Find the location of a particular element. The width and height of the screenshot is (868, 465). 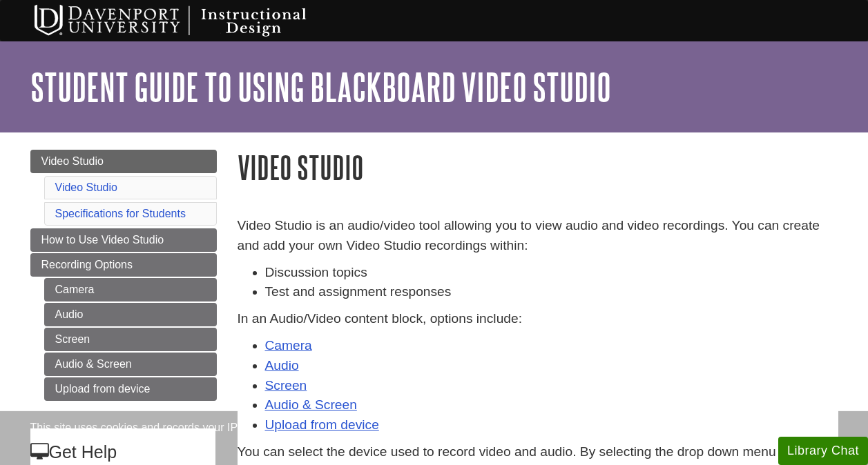

h3: Get Help is located at coordinates (123, 452).